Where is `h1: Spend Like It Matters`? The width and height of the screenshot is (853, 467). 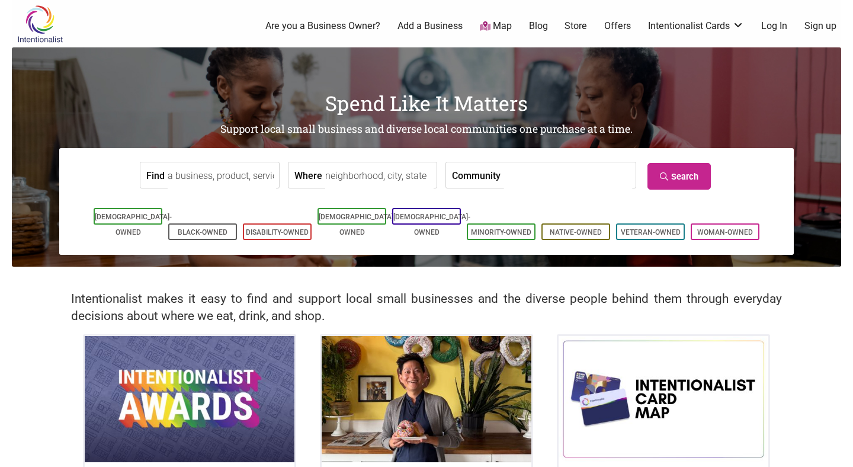 h1: Spend Like It Matters is located at coordinates (427, 103).